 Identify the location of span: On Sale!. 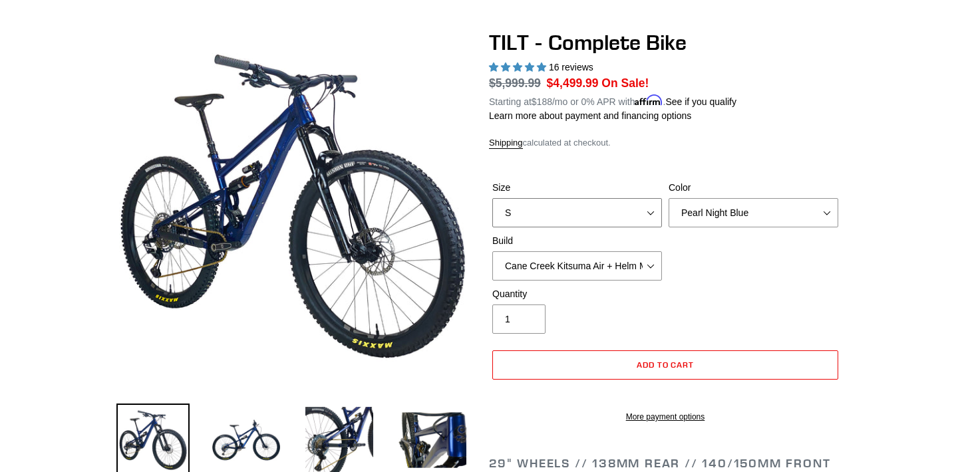
(625, 83).